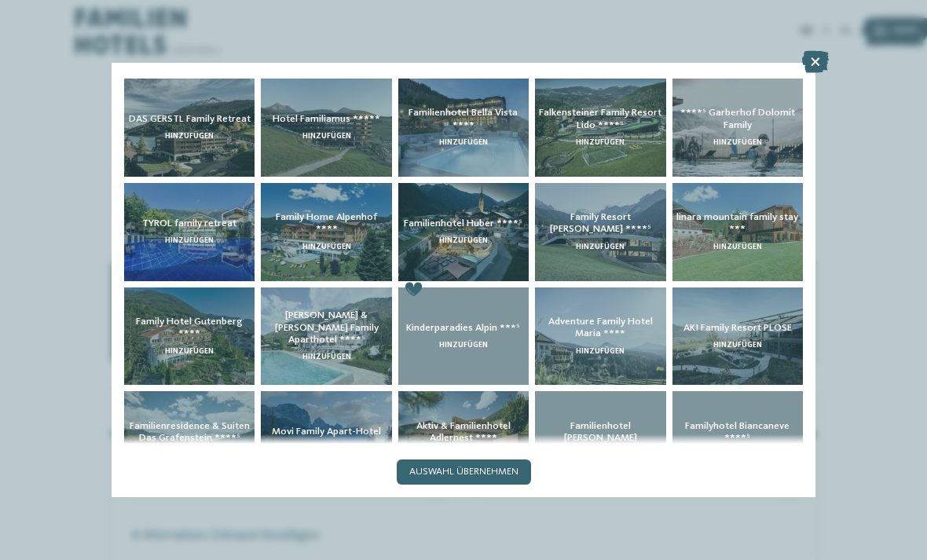 The width and height of the screenshot is (927, 560). What do you see at coordinates (326, 431) in the screenshot?
I see `span: Movi Family Apart-Hotel` at bounding box center [326, 431].